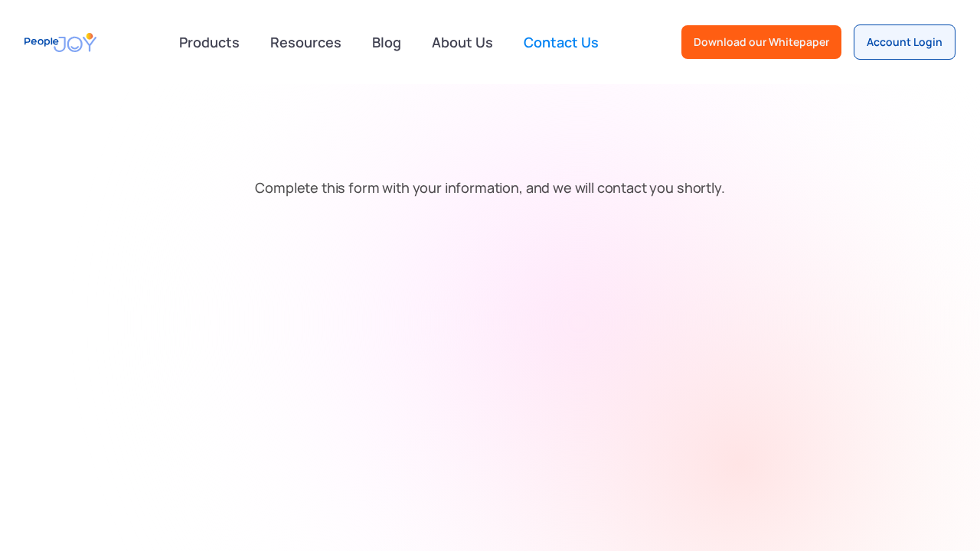 The width and height of the screenshot is (980, 551). Describe the element at coordinates (561, 42) in the screenshot. I see `a: Contact Us` at that location.